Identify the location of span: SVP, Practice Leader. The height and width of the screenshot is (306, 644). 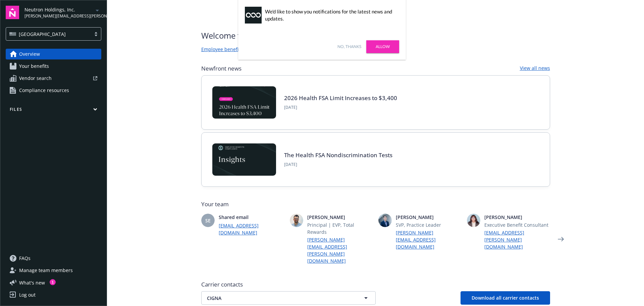
(429, 225).